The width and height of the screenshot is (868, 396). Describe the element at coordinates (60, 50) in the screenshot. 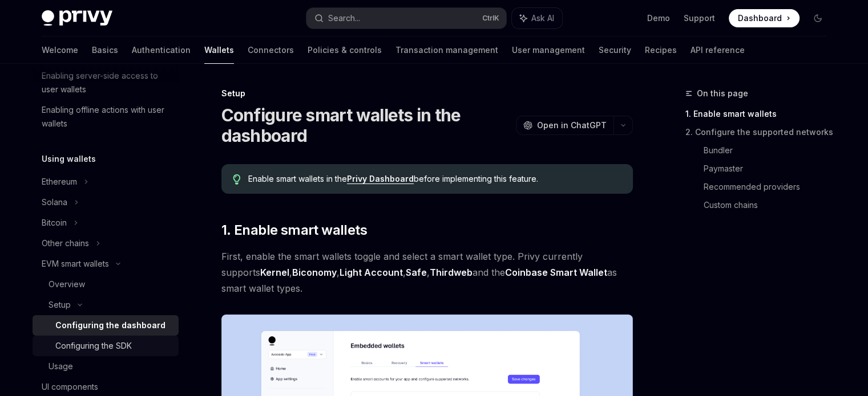

I see `a: Welcome` at that location.